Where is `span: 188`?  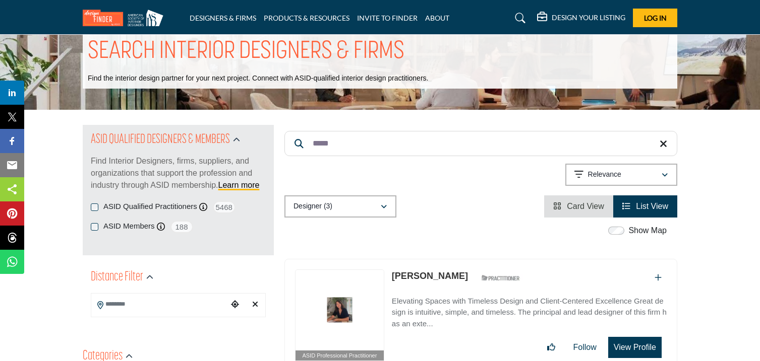 span: 188 is located at coordinates (182, 227).